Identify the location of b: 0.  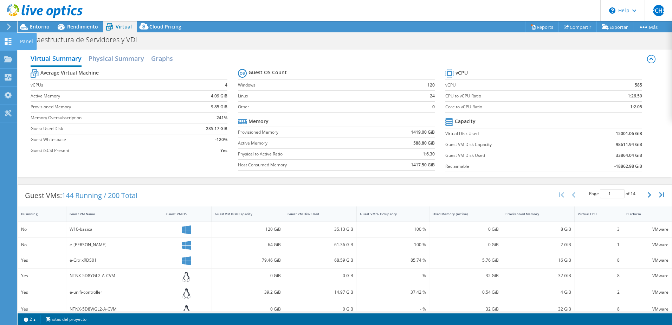
(434, 107).